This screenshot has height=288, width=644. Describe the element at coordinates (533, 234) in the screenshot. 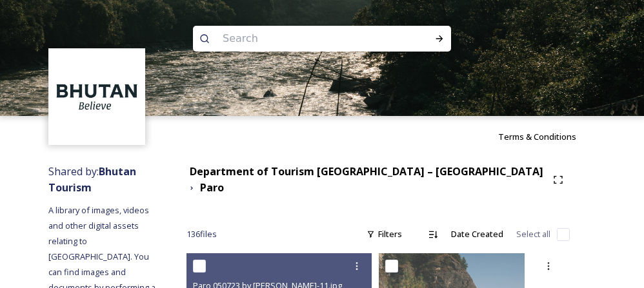

I see `span: Select all` at that location.